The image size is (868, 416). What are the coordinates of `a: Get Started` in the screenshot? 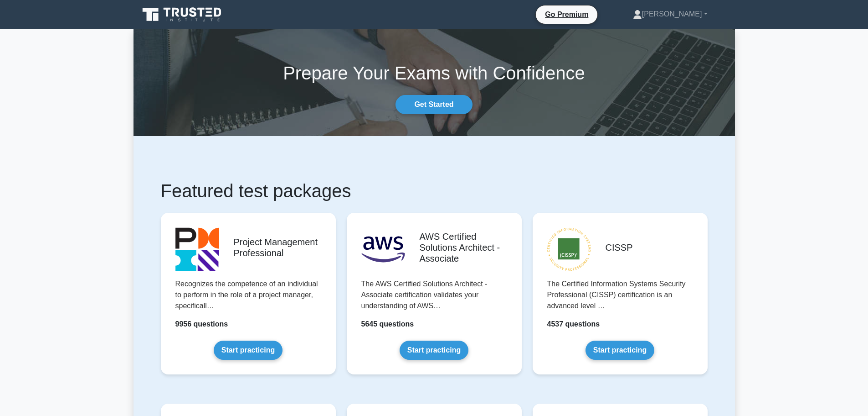 It's located at (434, 104).